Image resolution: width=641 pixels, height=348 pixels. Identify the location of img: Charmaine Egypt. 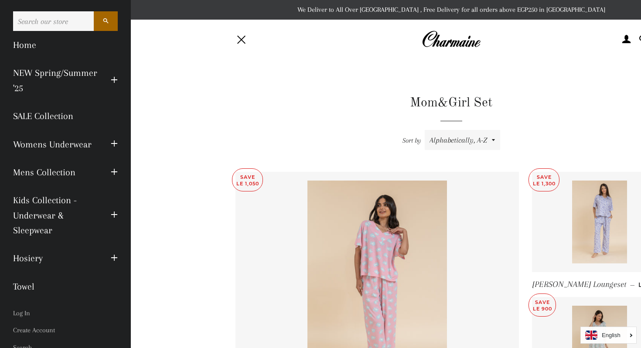
(451, 39).